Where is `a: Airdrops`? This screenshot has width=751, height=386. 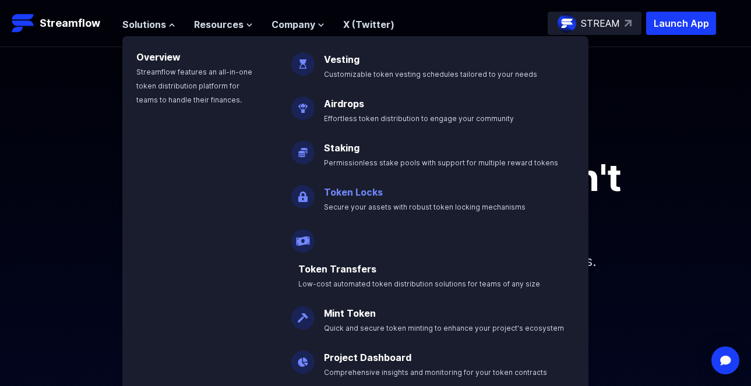 a: Airdrops is located at coordinates (344, 104).